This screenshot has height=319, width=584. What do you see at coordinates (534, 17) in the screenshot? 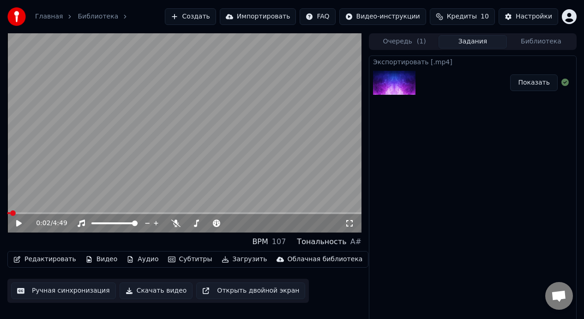
I see `div: Настройки` at bounding box center [534, 17].